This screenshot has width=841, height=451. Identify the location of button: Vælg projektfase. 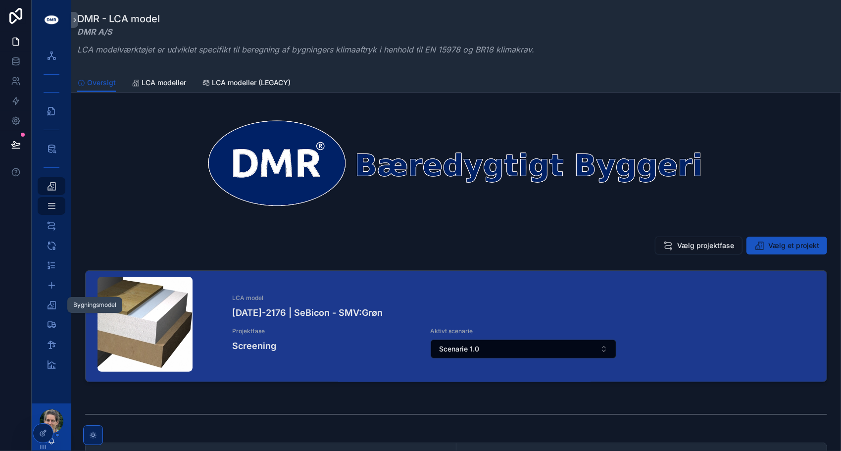
(699, 246).